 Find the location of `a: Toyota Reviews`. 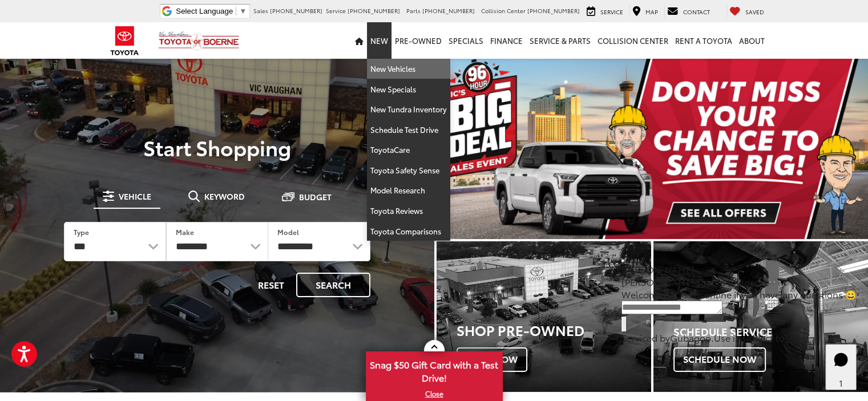

a: Toyota Reviews is located at coordinates (408, 211).